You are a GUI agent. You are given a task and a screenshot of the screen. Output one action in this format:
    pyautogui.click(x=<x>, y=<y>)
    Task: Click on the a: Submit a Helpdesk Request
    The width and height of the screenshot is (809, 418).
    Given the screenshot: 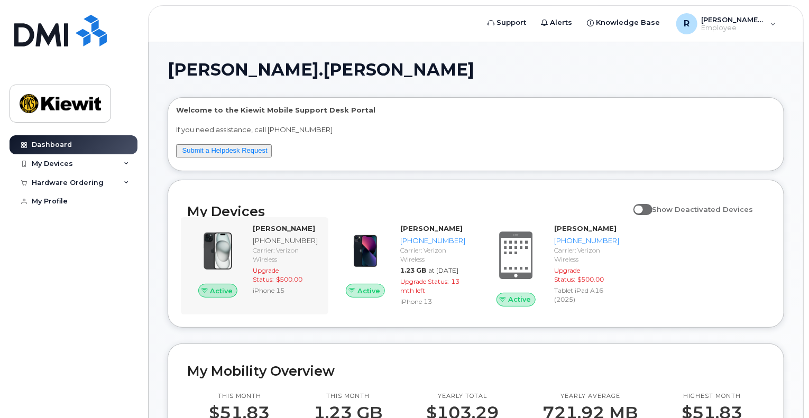 What is the action you would take?
    pyautogui.click(x=225, y=150)
    